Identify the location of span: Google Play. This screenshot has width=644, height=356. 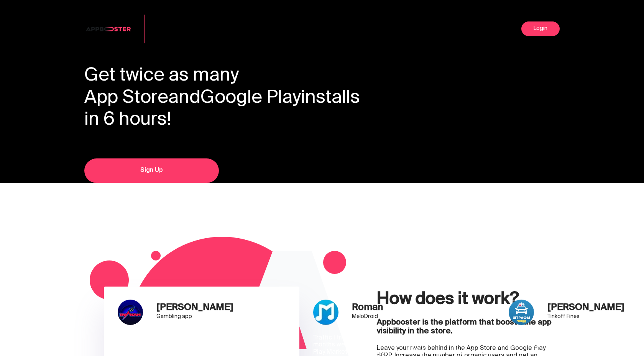
(251, 98).